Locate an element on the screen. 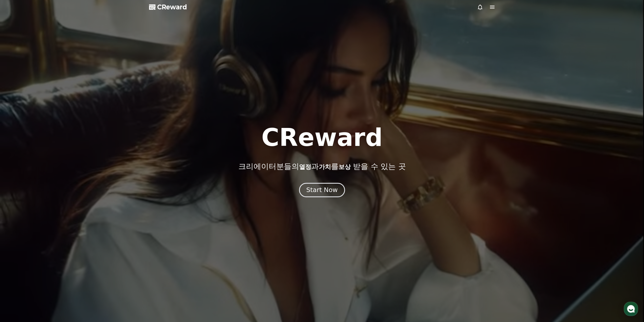 The height and width of the screenshot is (322, 644). a: Start Now is located at coordinates (322, 191).